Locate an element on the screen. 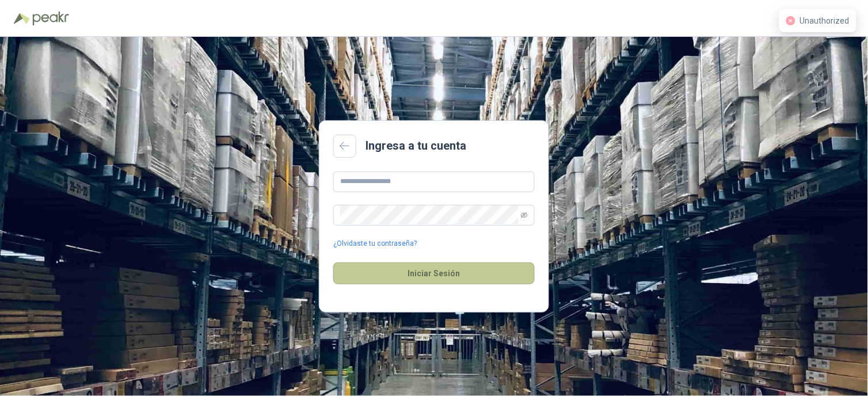 The image size is (868, 396). span: close-circle is located at coordinates (791, 21).